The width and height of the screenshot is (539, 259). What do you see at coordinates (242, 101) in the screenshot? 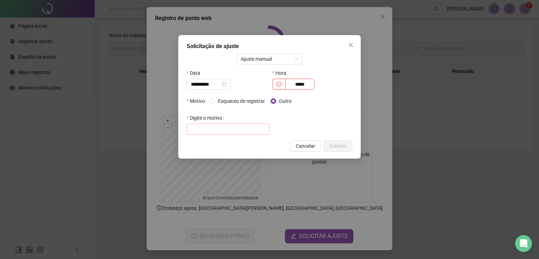
I see `span: Esqueceu de registrar` at bounding box center [242, 101].